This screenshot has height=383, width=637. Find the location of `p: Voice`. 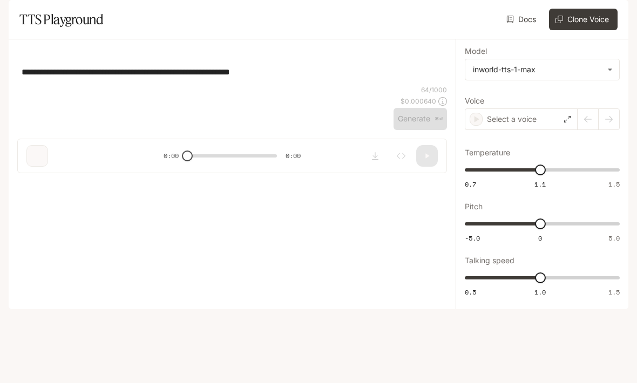

p: Voice is located at coordinates (475, 101).